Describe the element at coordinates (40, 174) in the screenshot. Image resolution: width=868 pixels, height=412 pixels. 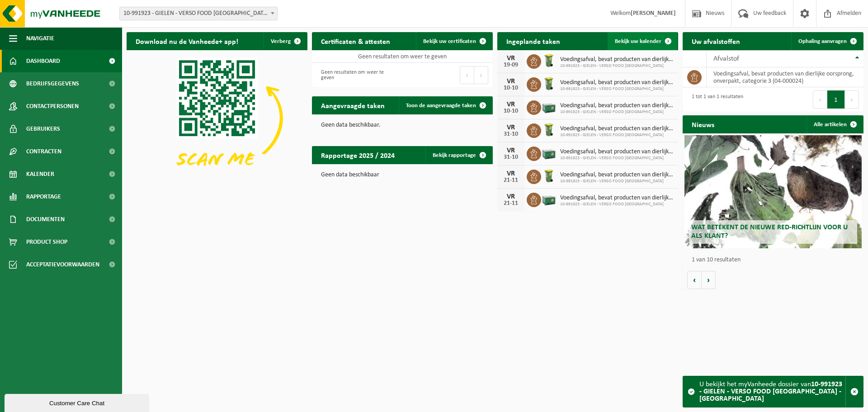
I see `span: Kalender` at that location.